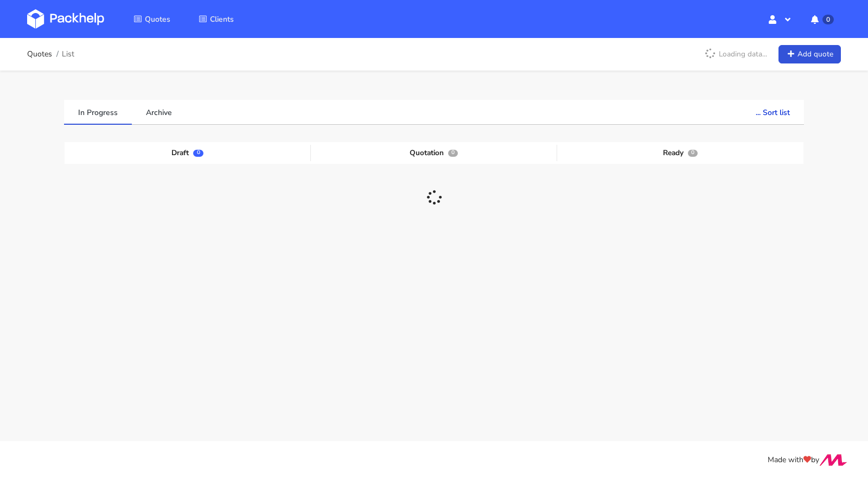  What do you see at coordinates (821, 19) in the screenshot?
I see `button: 0` at bounding box center [821, 19].